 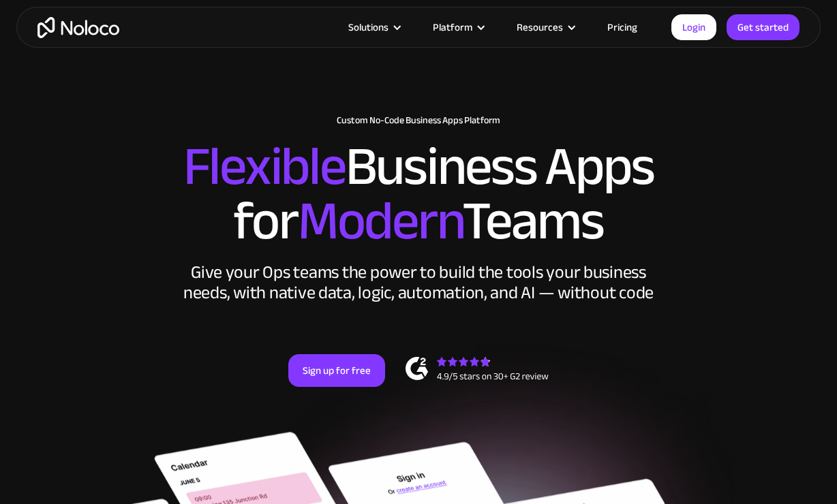 I want to click on span: Modern, so click(x=379, y=221).